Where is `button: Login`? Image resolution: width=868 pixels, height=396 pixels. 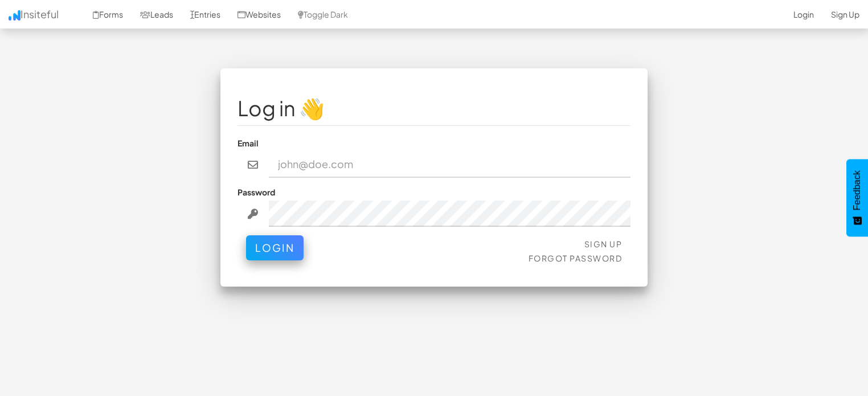 button: Login is located at coordinates (275, 248).